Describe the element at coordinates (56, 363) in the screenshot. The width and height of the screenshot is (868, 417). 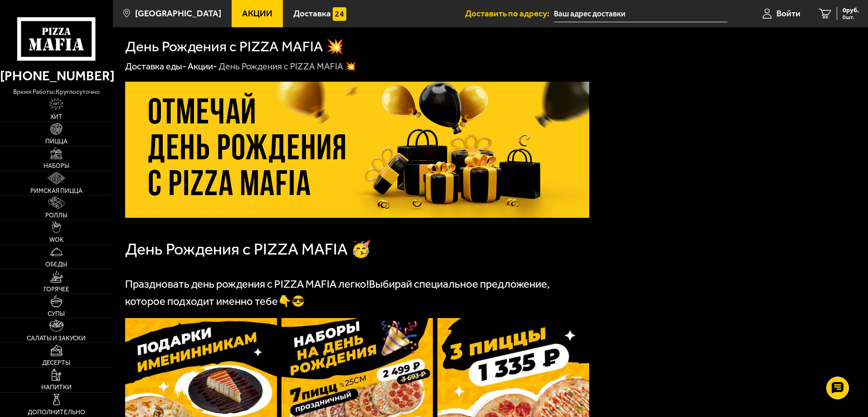
I see `span: Десерты` at that location.